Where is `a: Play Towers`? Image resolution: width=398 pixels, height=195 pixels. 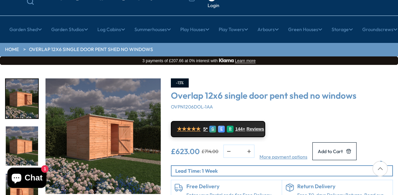
a: Play Towers is located at coordinates (233, 29).